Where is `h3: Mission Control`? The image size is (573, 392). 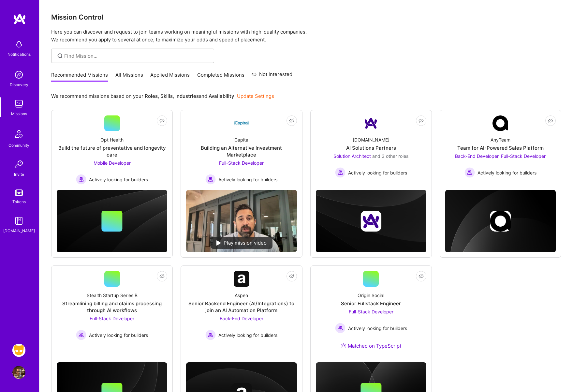 h3: Mission Control is located at coordinates (306, 17).